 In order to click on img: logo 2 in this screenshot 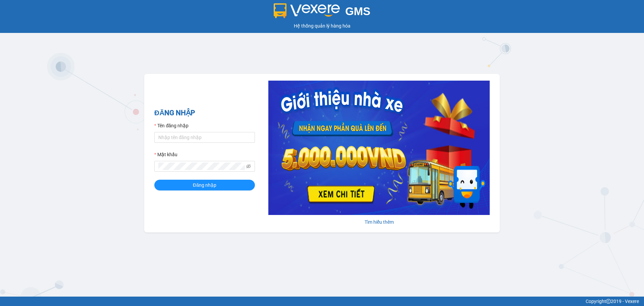, I will do `click(307, 11)`.